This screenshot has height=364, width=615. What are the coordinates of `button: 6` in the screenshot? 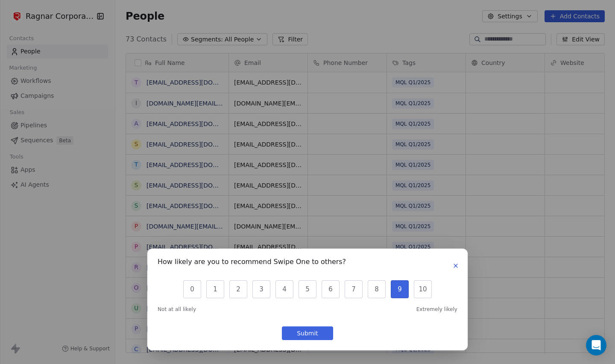 It's located at (331, 289).